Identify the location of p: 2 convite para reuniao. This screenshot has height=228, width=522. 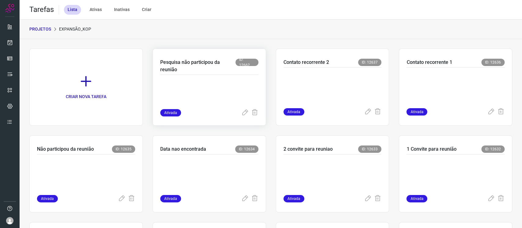
(308, 149).